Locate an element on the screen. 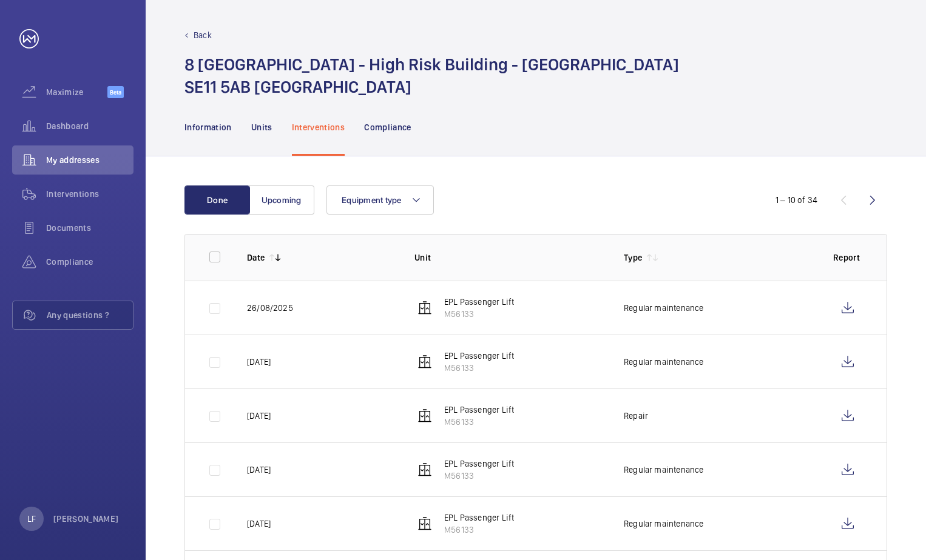 The image size is (926, 560). button: Upcoming is located at coordinates (282, 200).